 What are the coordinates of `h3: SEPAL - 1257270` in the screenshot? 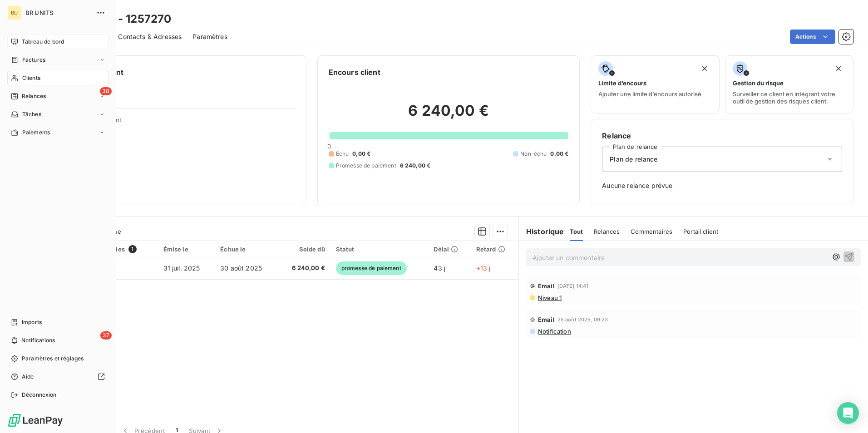 It's located at (125, 19).